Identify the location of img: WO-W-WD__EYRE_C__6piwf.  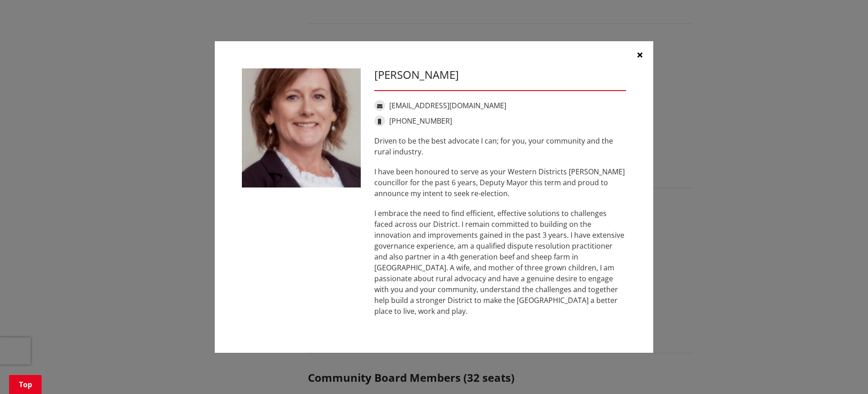
(301, 128).